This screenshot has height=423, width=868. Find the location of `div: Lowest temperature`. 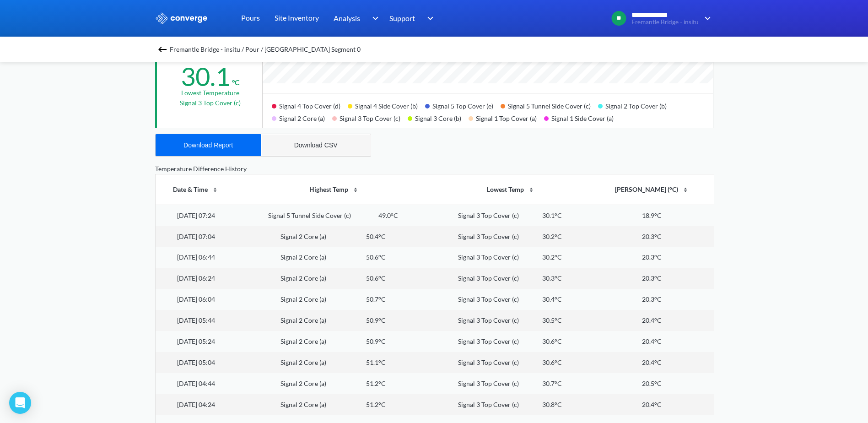

div: Lowest temperature is located at coordinates (210, 93).